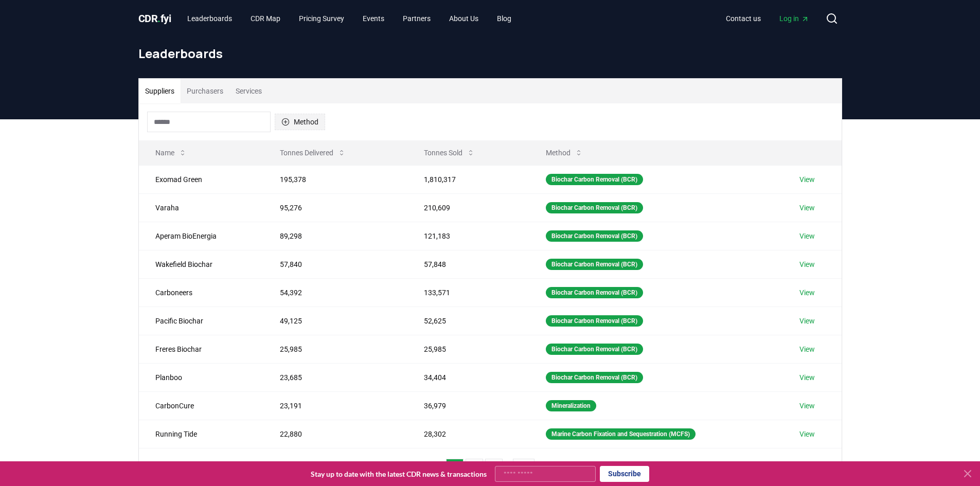 The height and width of the screenshot is (486, 980). Describe the element at coordinates (491, 53) in the screenshot. I see `h1: Leaderboards` at that location.